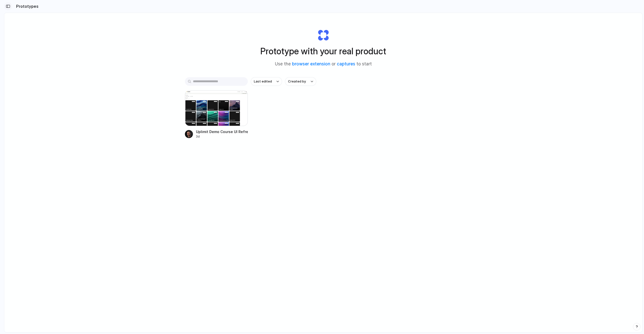 Image resolution: width=644 pixels, height=334 pixels. Describe the element at coordinates (323, 51) in the screenshot. I see `h1: Prototype with your real product` at that location.